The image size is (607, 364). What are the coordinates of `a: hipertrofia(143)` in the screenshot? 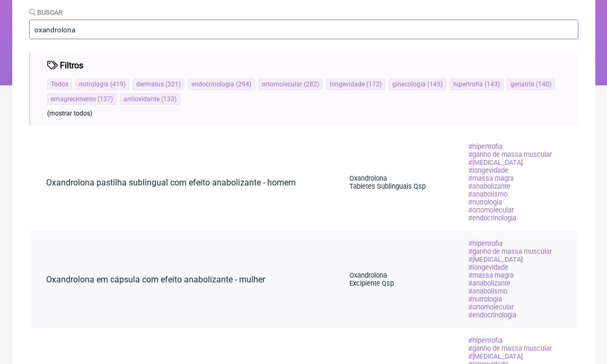 It's located at (477, 84).